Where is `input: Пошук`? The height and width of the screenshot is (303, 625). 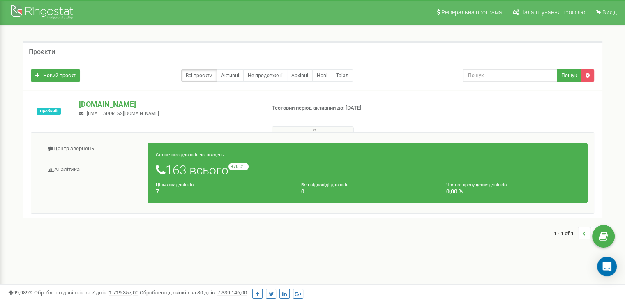
input: Пошук is located at coordinates (510, 76).